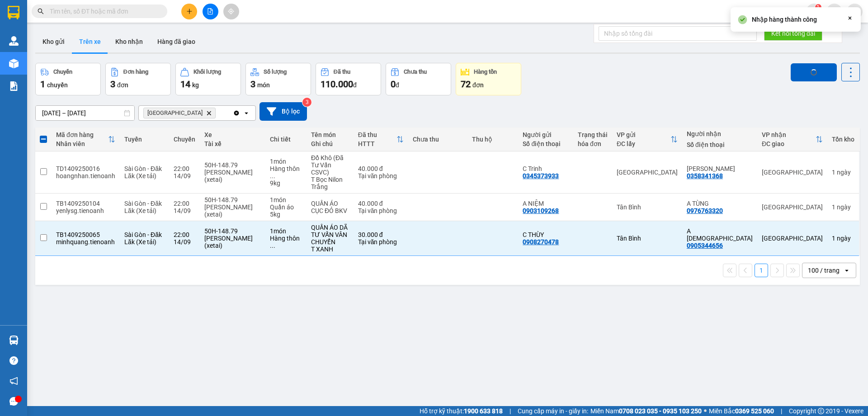  Describe the element at coordinates (283, 111) in the screenshot. I see `button: Bộ lọc` at that location.